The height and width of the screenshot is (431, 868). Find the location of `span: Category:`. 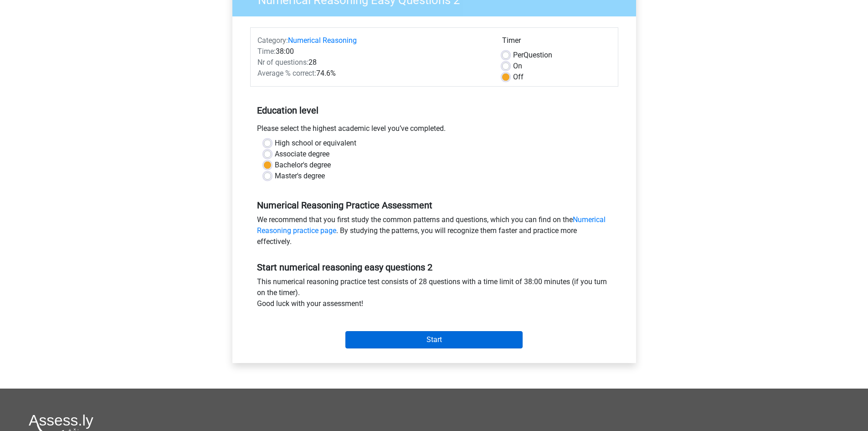

span: Category: is located at coordinates (272, 40).